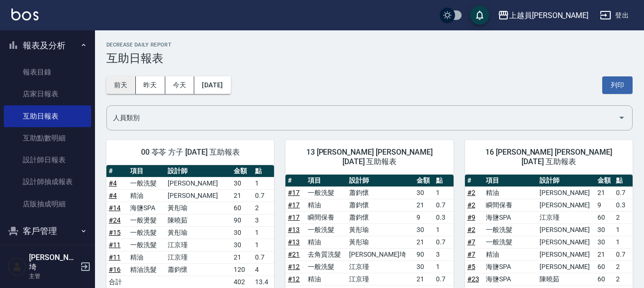 Image resolution: width=644 pixels, height=288 pixels. What do you see at coordinates (115, 233) in the screenshot?
I see `a: #15` at bounding box center [115, 233].